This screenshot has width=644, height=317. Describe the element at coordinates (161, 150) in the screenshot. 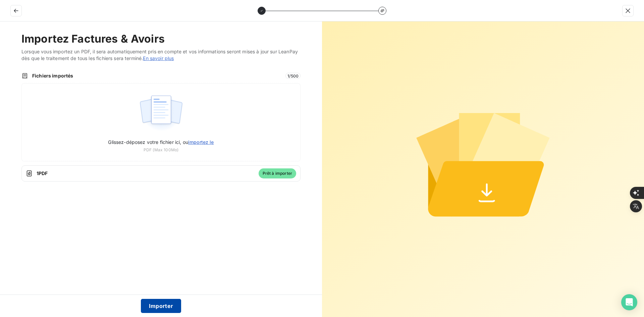

I see `span: PDF (Max 100Mo)` at that location.